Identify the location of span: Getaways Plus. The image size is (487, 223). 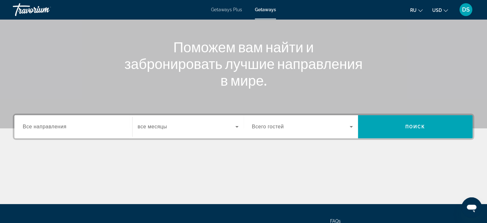
(226, 10).